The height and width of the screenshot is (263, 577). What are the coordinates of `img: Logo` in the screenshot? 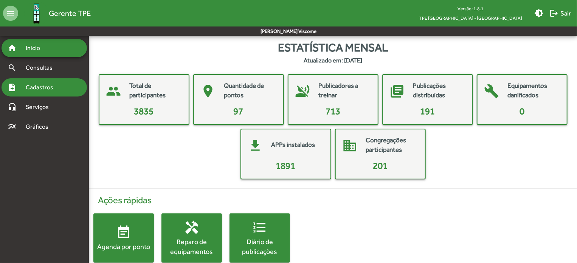 It's located at (36, 13).